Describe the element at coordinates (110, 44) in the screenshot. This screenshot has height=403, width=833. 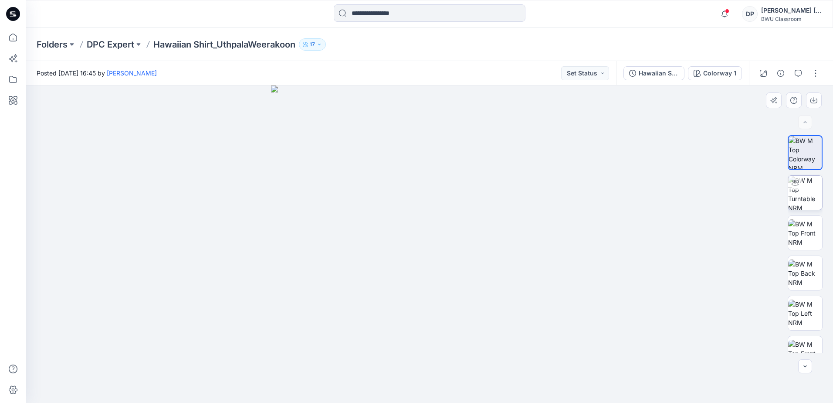
I see `p: DPC Expert` at that location.